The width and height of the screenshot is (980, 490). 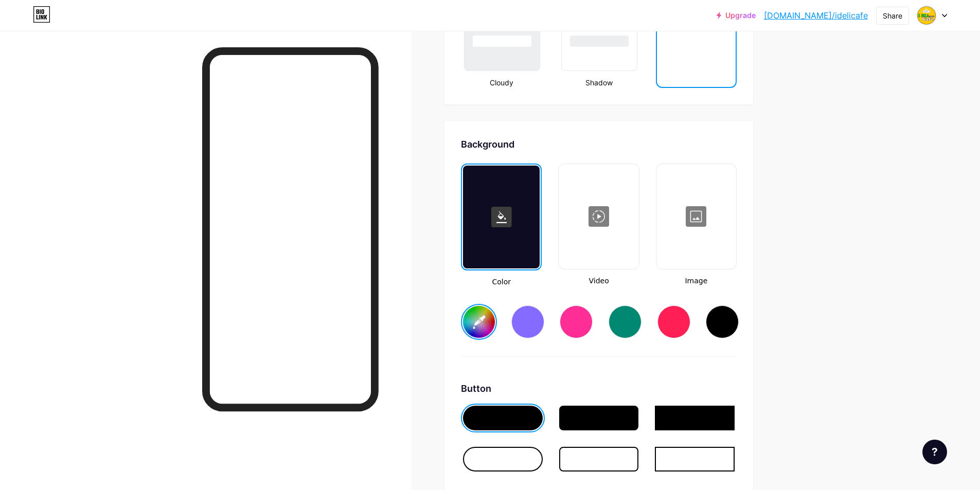 What do you see at coordinates (501, 282) in the screenshot?
I see `span: Color` at bounding box center [501, 282].